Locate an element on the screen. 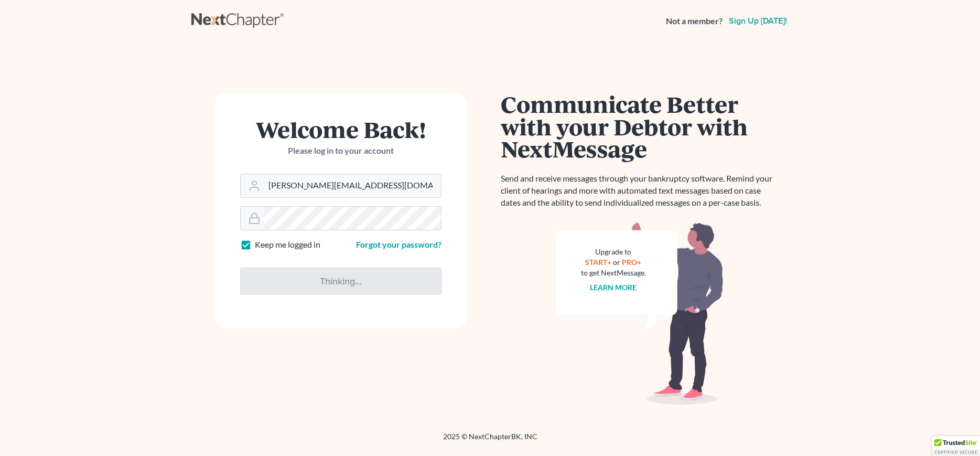  h1: Welcome Back! is located at coordinates (341, 129).